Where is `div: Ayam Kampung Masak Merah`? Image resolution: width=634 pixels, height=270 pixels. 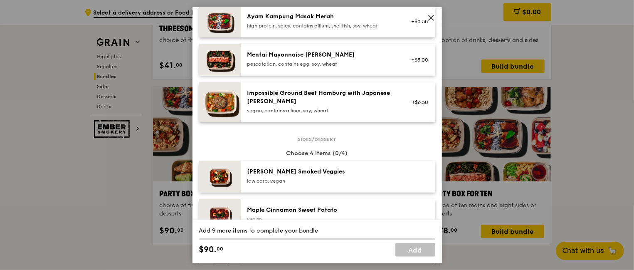
div: Ayam Kampung Masak Merah is located at coordinates (322, 16).